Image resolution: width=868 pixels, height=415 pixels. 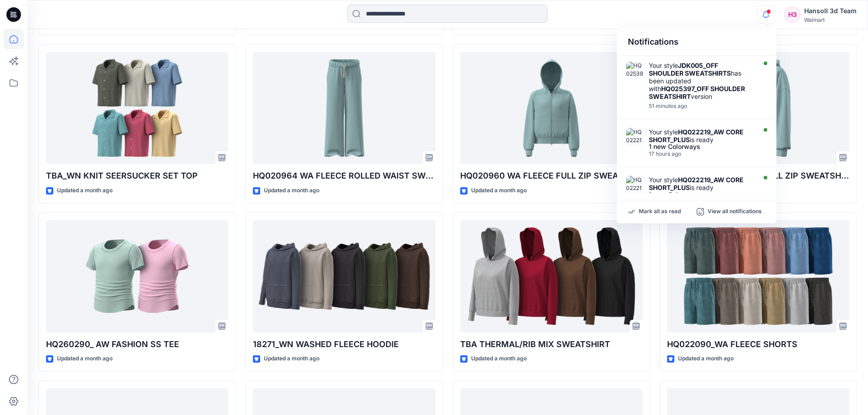 What do you see at coordinates (697, 93) in the screenshot?
I see `strong: HQ025397_OFF SHOULDER SWEATSHIRT` at bounding box center [697, 93].